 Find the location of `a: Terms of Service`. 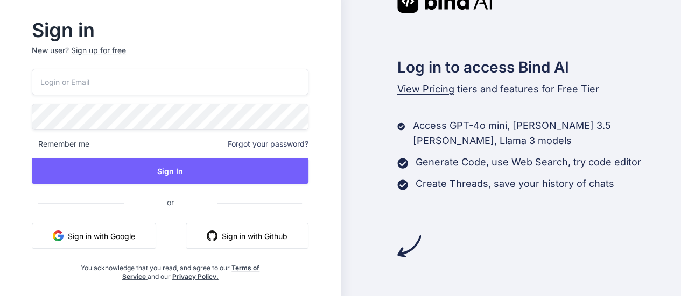

a: Terms of Service is located at coordinates (191, 272).